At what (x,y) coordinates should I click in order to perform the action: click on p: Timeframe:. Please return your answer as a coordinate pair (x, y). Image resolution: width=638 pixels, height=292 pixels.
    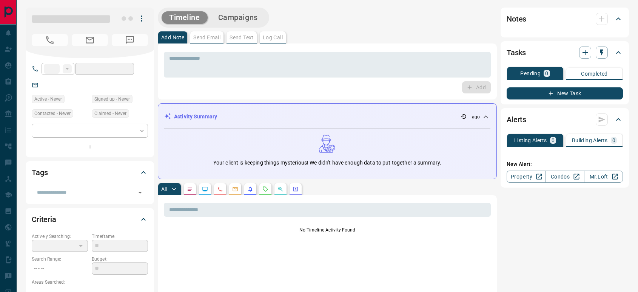
    Looking at the image, I should click on (120, 236).